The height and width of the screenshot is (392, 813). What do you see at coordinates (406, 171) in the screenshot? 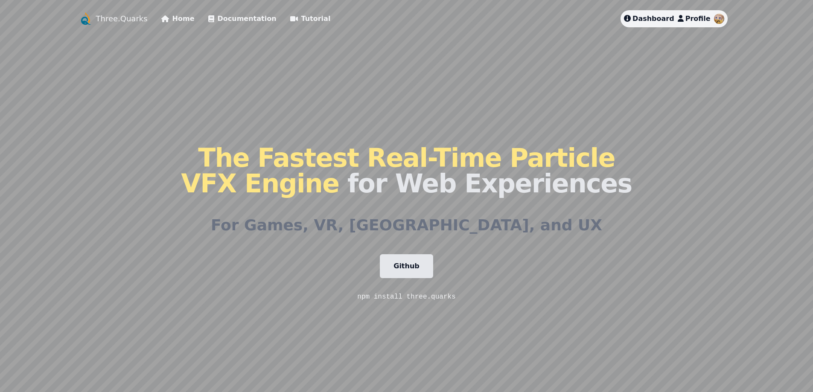
I see `h1: for Web Experiences` at bounding box center [406, 171].